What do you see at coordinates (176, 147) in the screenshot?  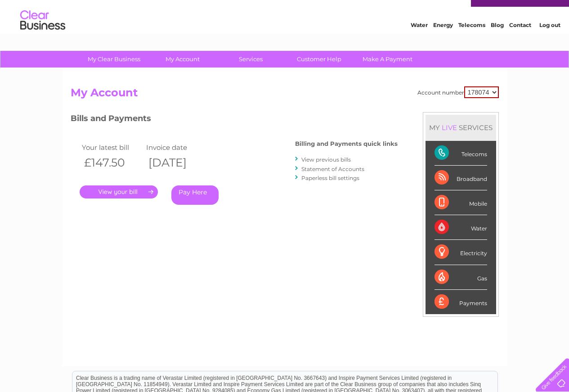 I see `td: Invoice date` at bounding box center [176, 147].